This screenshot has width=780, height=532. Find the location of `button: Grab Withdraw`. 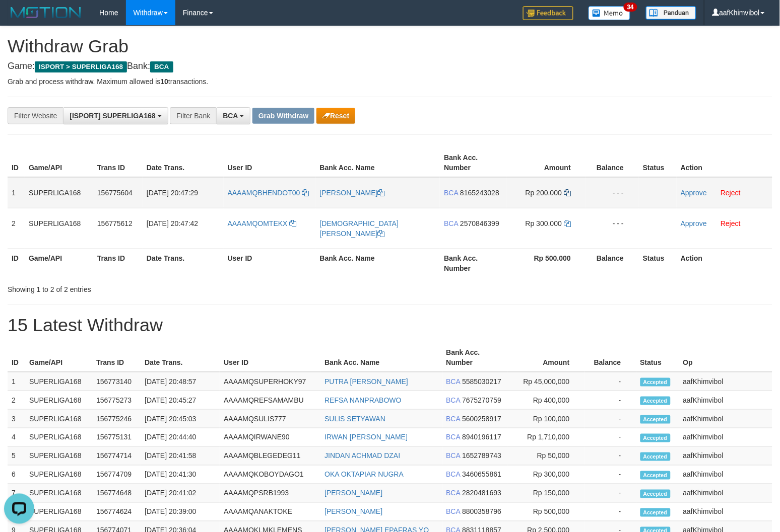

button: Grab Withdraw is located at coordinates (283, 116).